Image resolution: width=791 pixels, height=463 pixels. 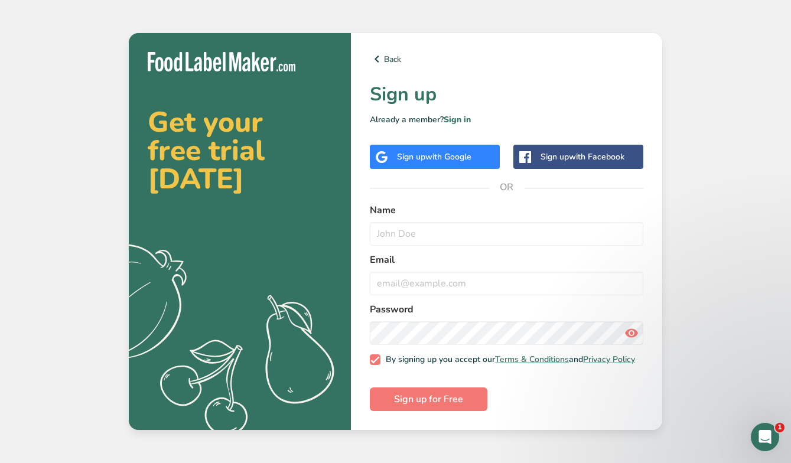 What do you see at coordinates (506, 210) in the screenshot?
I see `label: Name` at bounding box center [506, 210].